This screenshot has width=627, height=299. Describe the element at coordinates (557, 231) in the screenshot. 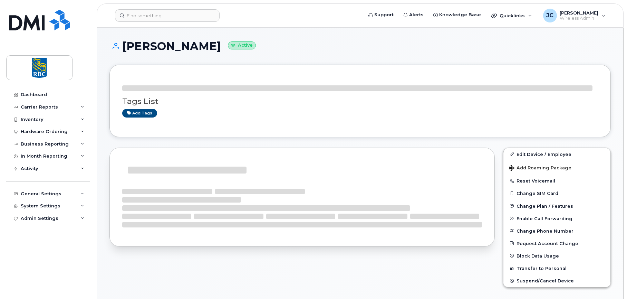

I see `button: Change Phone Number` at that location.